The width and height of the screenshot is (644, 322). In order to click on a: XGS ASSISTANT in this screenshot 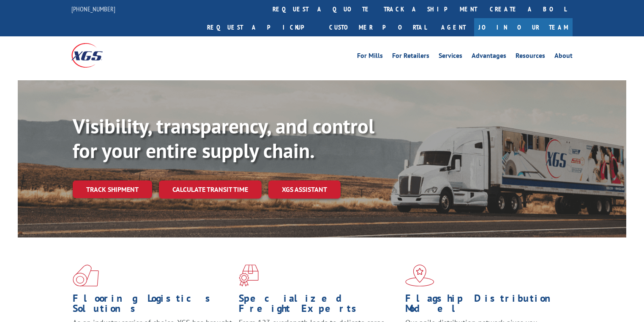, I will do `click(304, 189)`.